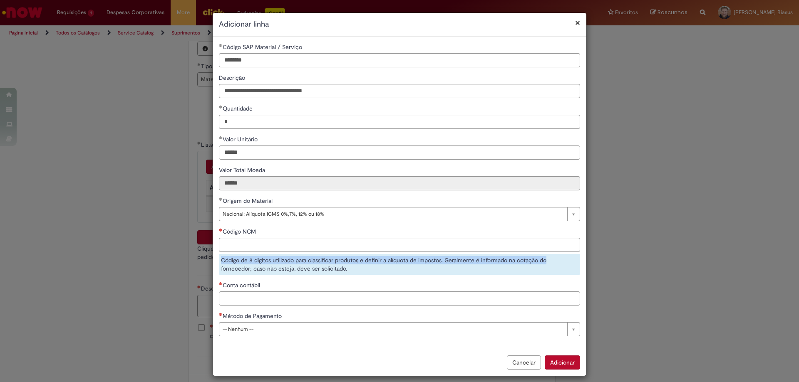  Describe the element at coordinates (240, 232) in the screenshot. I see `span: Código NCM` at that location.